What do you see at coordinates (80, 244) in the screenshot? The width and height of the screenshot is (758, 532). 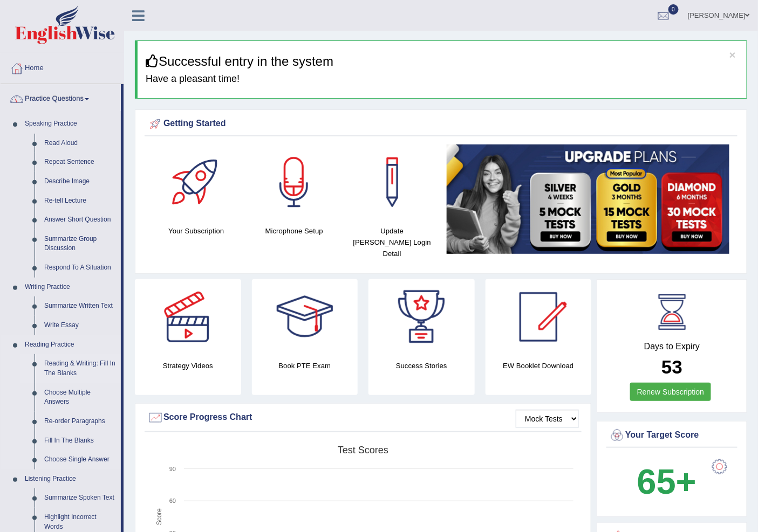 I see `a: Summarize Group Discussion` at bounding box center [80, 244].